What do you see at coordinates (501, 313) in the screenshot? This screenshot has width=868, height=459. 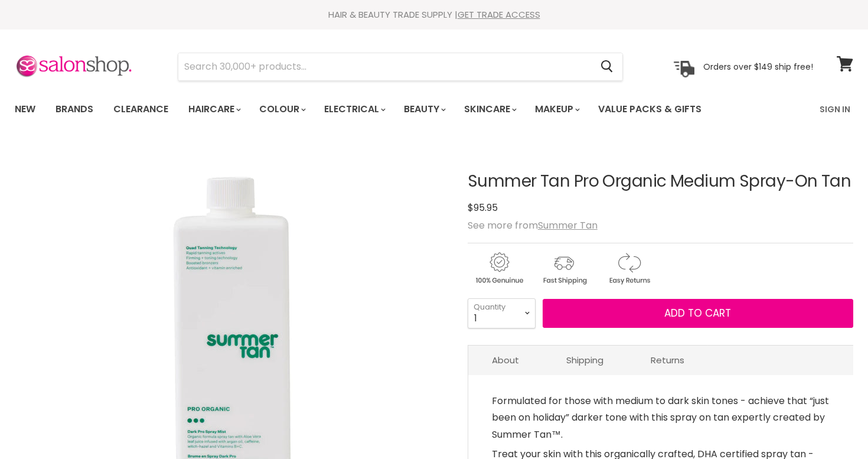 I see `select: Quantity` at bounding box center [501, 313].